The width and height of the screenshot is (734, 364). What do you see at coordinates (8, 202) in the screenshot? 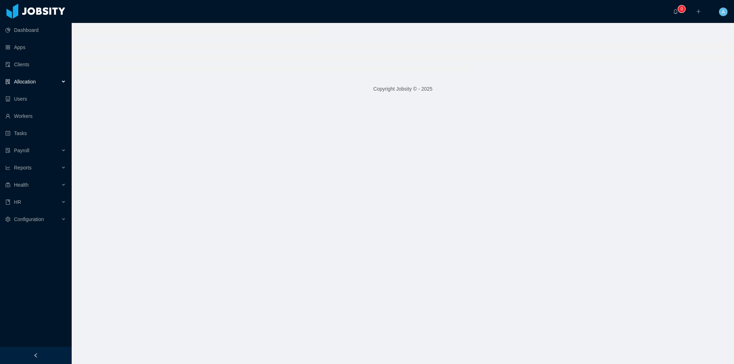
I see `i: icon: book` at bounding box center [8, 202].